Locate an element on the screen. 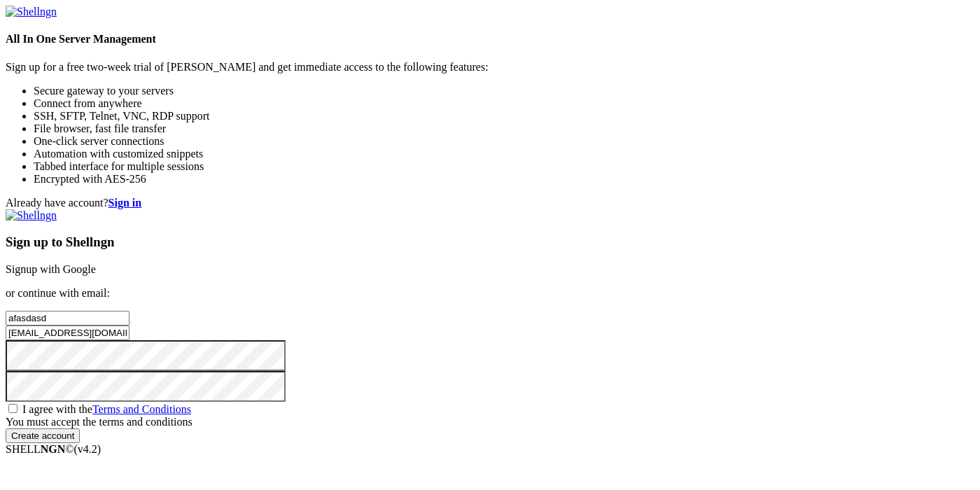 The image size is (980, 490). p: or continue with email: is located at coordinates (490, 293).